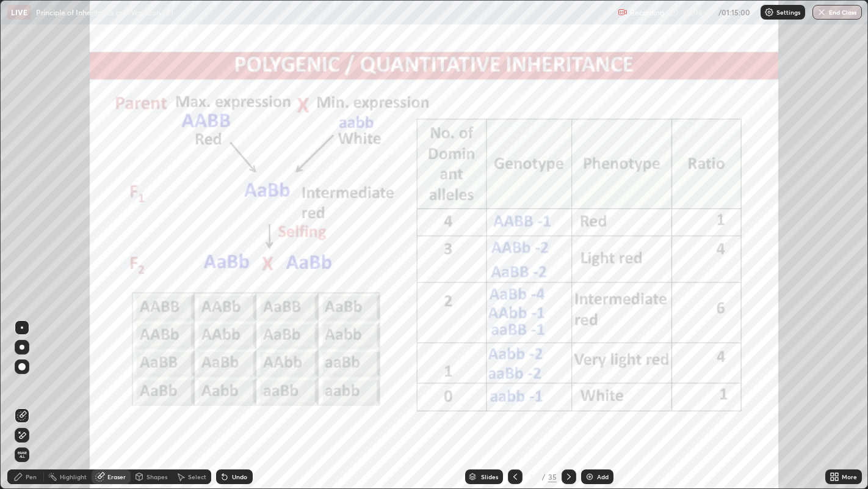  What do you see at coordinates (553, 477) in the screenshot?
I see `div: 35` at bounding box center [553, 477].